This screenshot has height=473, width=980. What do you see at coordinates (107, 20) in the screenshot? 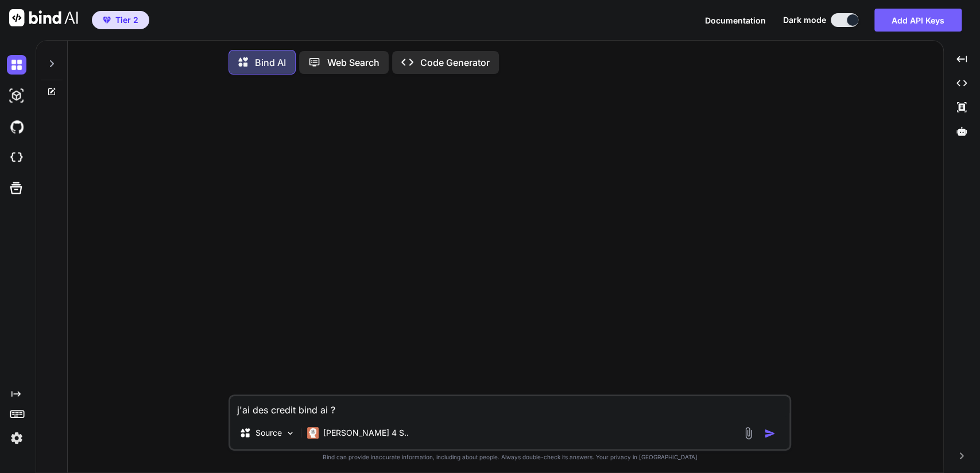
I see `img: premium` at bounding box center [107, 20].